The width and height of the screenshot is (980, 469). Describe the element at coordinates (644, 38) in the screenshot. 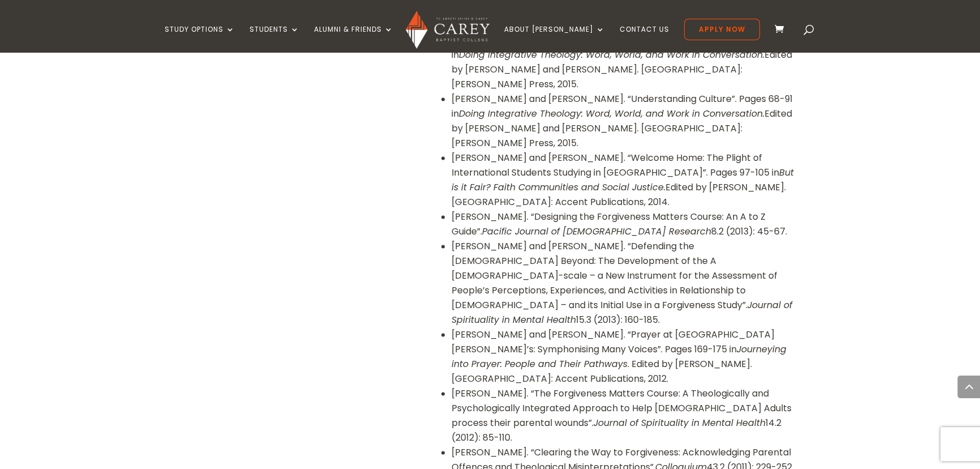

I see `a: Contact Us` at that location.